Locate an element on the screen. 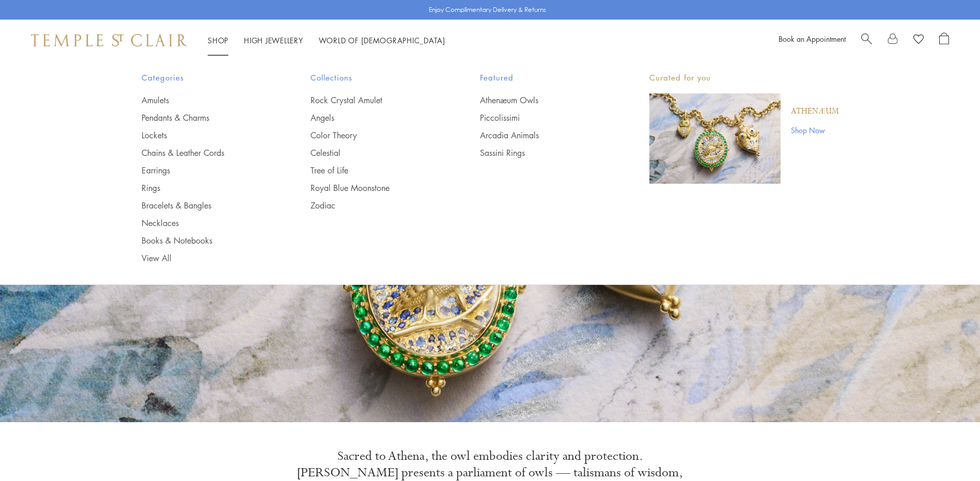  a: Books & Notebooks is located at coordinates (205, 240).